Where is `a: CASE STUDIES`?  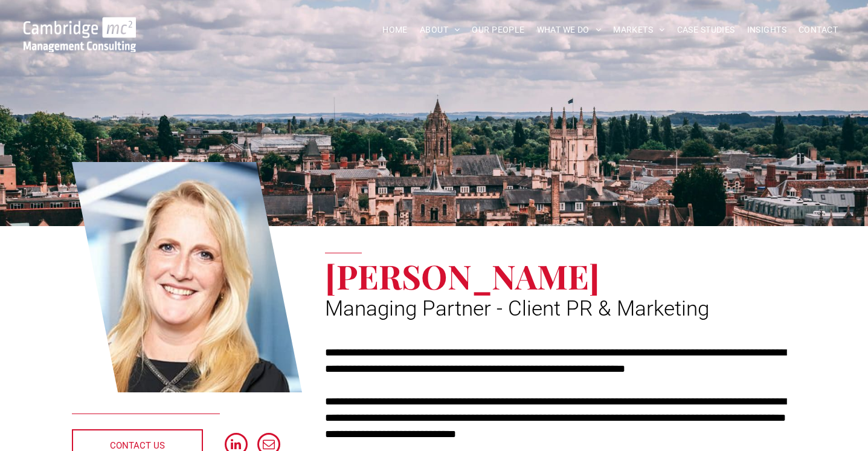 a: CASE STUDIES is located at coordinates (706, 29).